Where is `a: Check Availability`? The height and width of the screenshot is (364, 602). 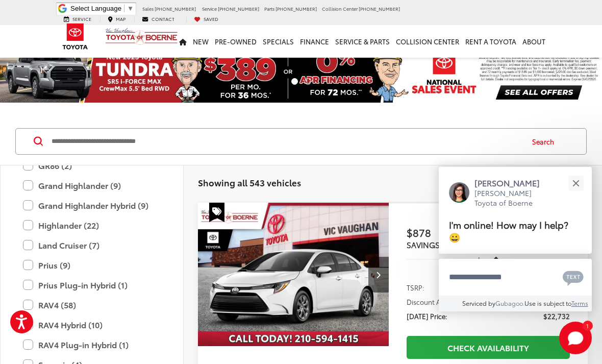 a: Check Availability is located at coordinates (488, 347).